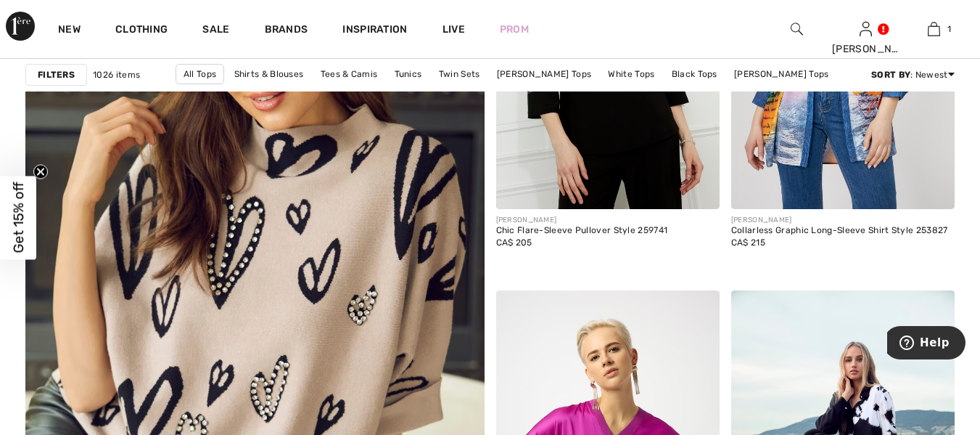 This screenshot has height=435, width=980. I want to click on a: Brands, so click(287, 30).